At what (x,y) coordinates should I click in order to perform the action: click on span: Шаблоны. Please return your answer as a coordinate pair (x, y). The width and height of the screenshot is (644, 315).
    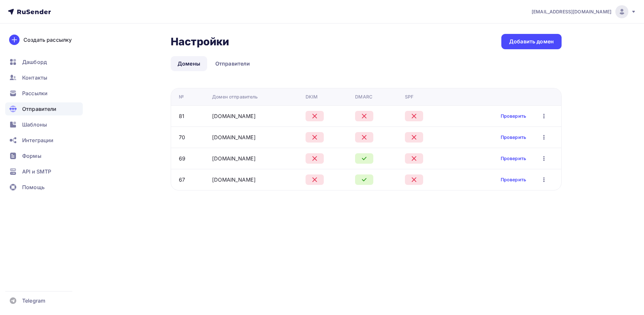
    Looking at the image, I should click on (35, 125).